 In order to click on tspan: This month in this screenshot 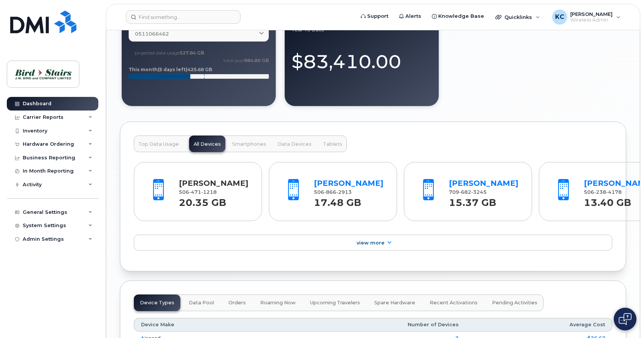, I will do `click(143, 69)`.